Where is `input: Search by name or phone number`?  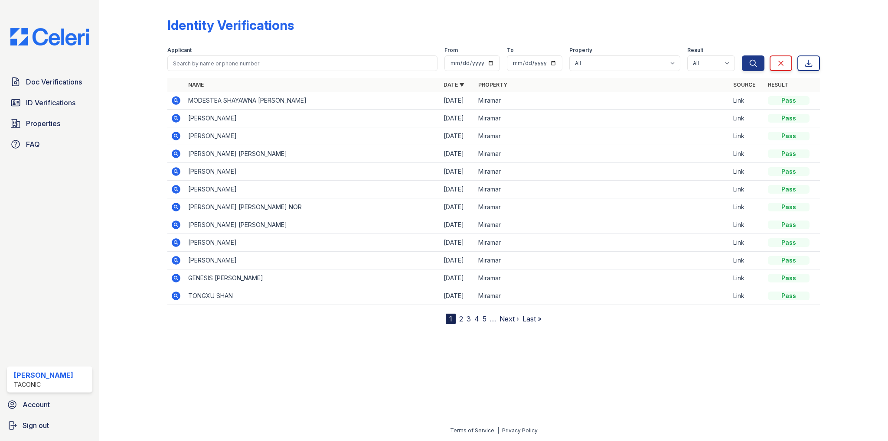 input: Search by name or phone number is located at coordinates (302, 63).